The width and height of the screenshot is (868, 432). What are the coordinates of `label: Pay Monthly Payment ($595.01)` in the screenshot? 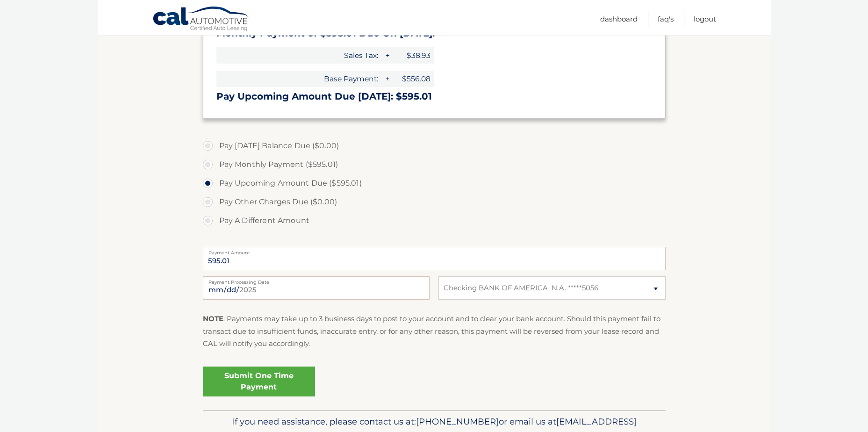 It's located at (434, 165).